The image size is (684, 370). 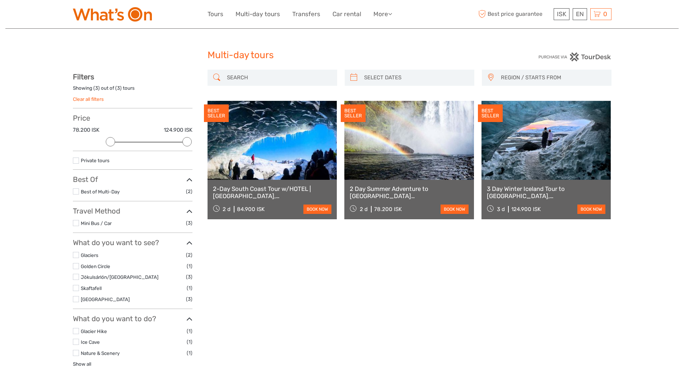 I want to click on a: Transfers, so click(x=306, y=14).